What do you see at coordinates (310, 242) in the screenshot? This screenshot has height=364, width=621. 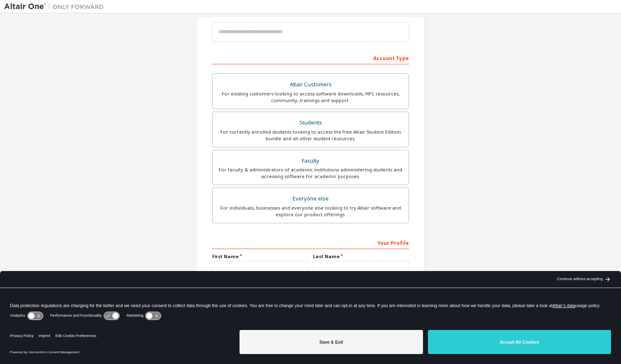 I see `div: Your Profile` at bounding box center [310, 242].